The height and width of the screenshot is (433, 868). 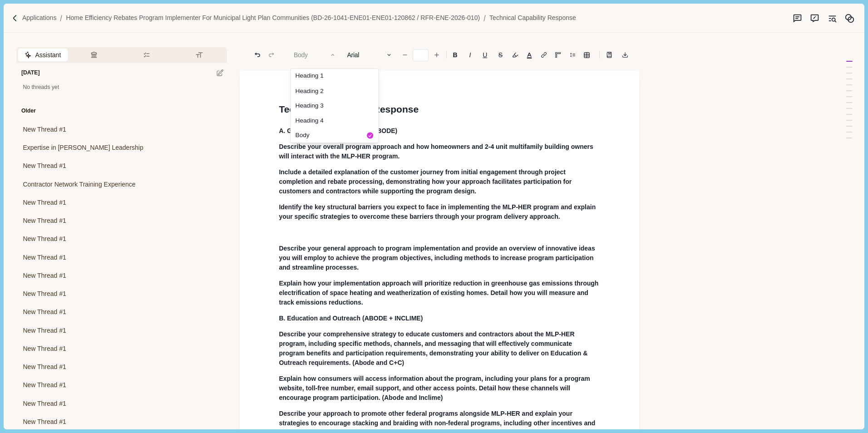 What do you see at coordinates (485, 55) in the screenshot?
I see `button: U` at bounding box center [485, 55].